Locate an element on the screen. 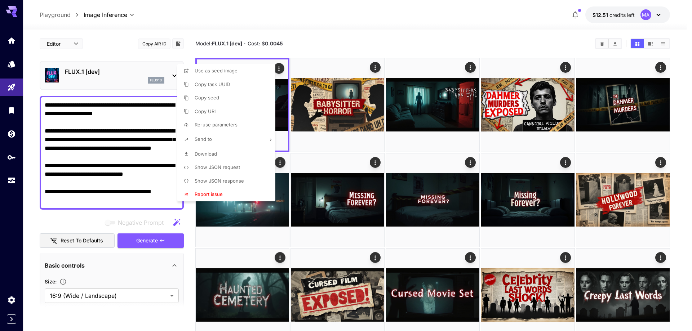 Image resolution: width=692 pixels, height=331 pixels. span: Copy task UUID is located at coordinates (212, 84).